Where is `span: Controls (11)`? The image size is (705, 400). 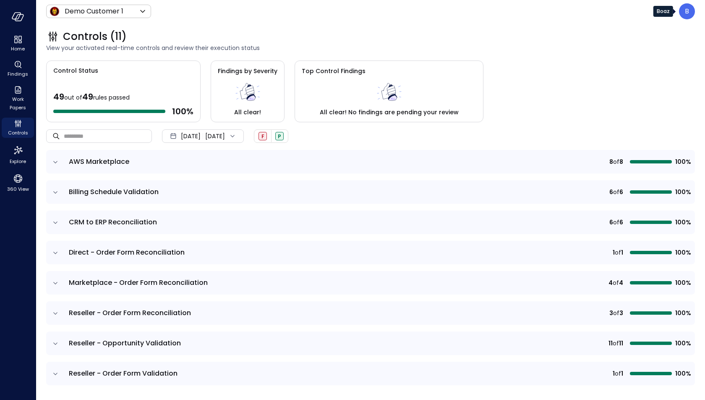
span: Controls (11) is located at coordinates (95, 37).